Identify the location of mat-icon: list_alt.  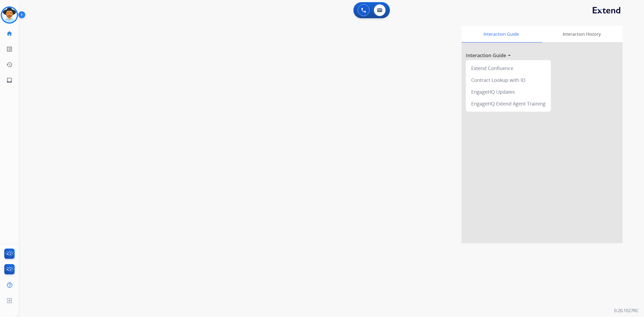
(10, 49).